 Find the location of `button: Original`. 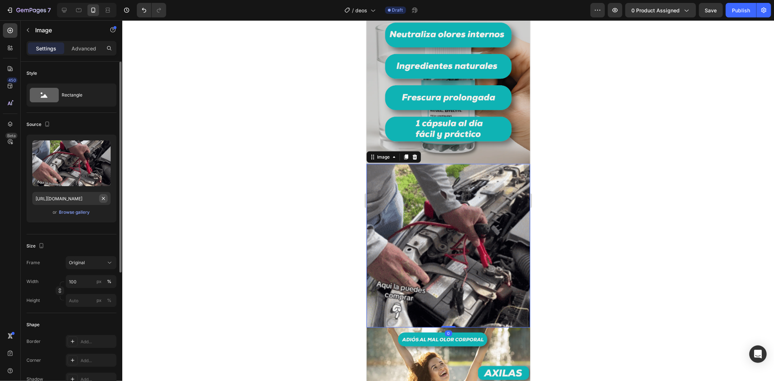

button: Original is located at coordinates (91, 263).